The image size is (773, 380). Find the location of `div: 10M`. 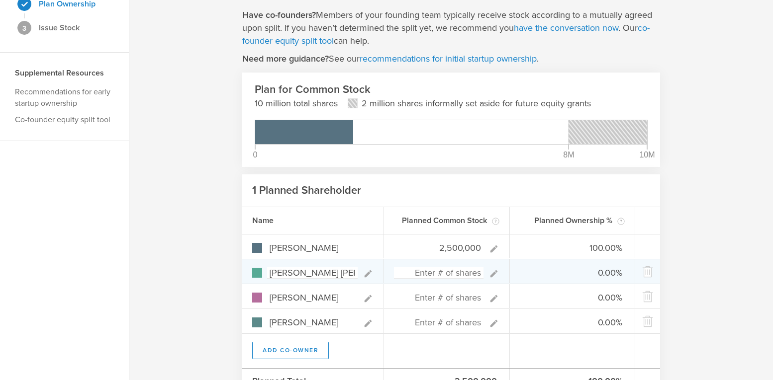

div: 10M is located at coordinates (646, 155).